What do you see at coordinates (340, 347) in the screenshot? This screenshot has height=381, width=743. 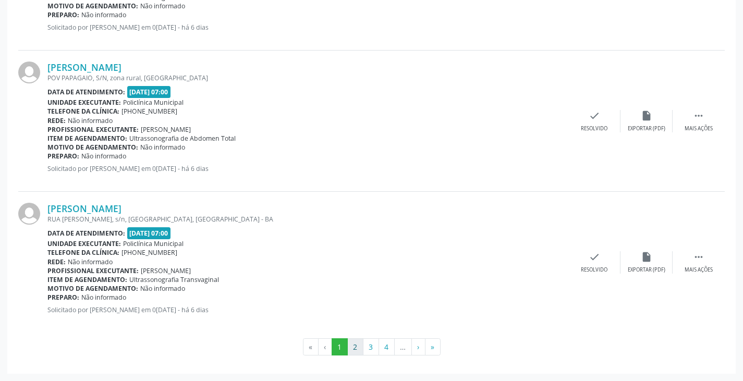 I see `button: Go to page 1` at bounding box center [340, 347].